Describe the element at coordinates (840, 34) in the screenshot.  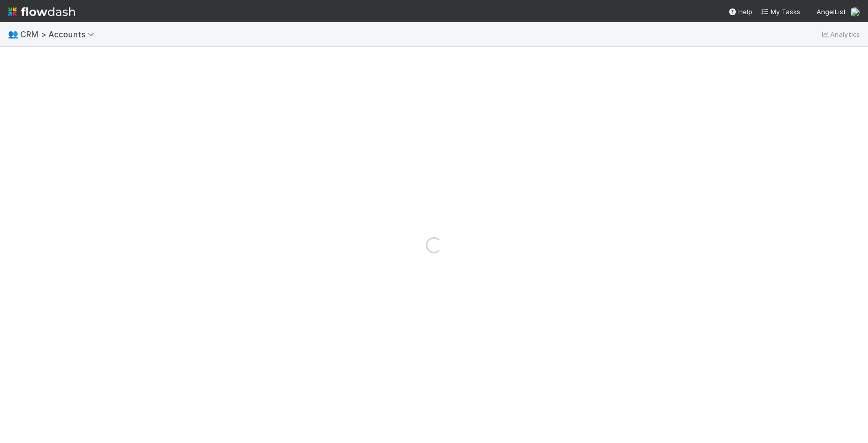
I see `a: Analytics` at that location.